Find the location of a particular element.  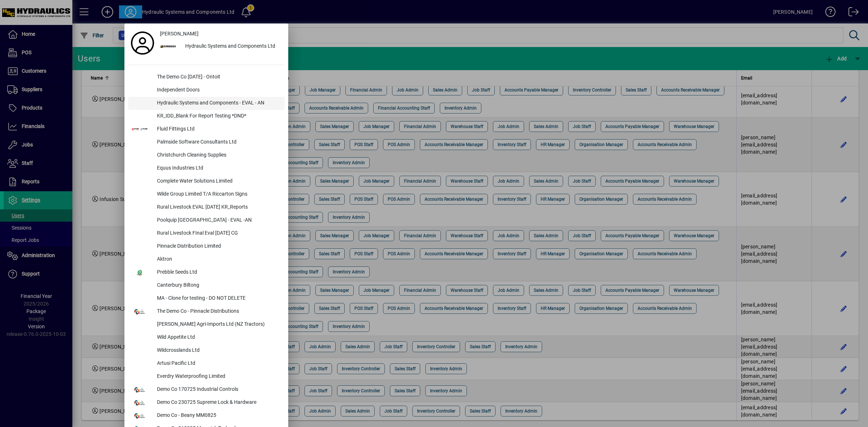

button: Hydraulic Systems and Components - EVAL - AN is located at coordinates (206, 103).